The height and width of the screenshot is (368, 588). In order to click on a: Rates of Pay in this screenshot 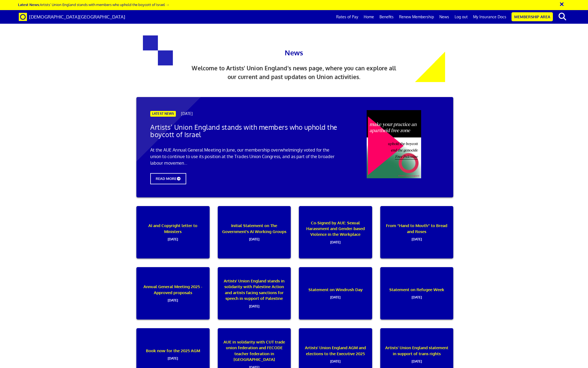, I will do `click(347, 17)`.